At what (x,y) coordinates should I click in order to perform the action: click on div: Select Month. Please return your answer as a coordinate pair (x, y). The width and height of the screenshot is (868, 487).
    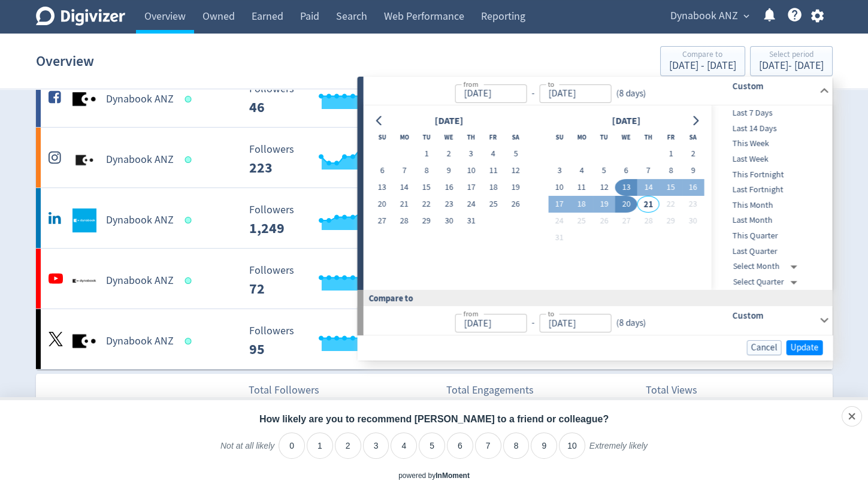
    Looking at the image, I should click on (768, 266).